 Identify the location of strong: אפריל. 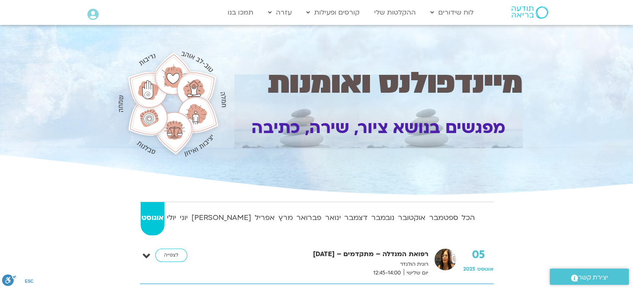
(265, 218).